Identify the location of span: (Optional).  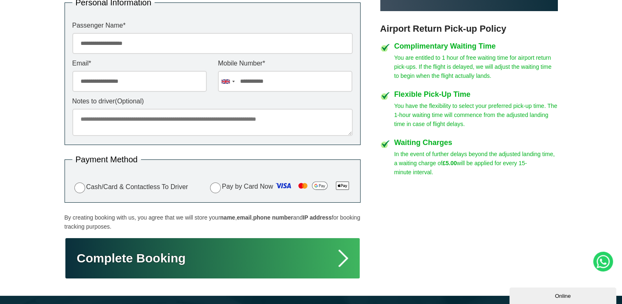
(130, 101).